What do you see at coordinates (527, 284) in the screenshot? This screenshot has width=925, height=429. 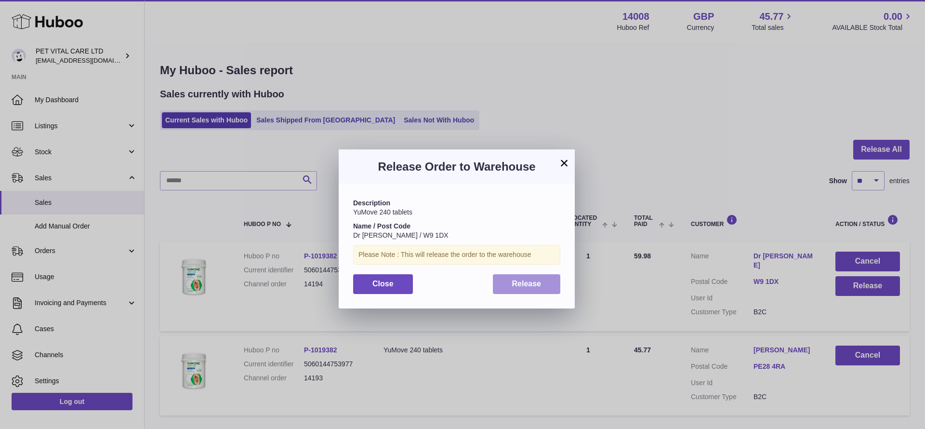 I see `button: Release` at bounding box center [527, 284].